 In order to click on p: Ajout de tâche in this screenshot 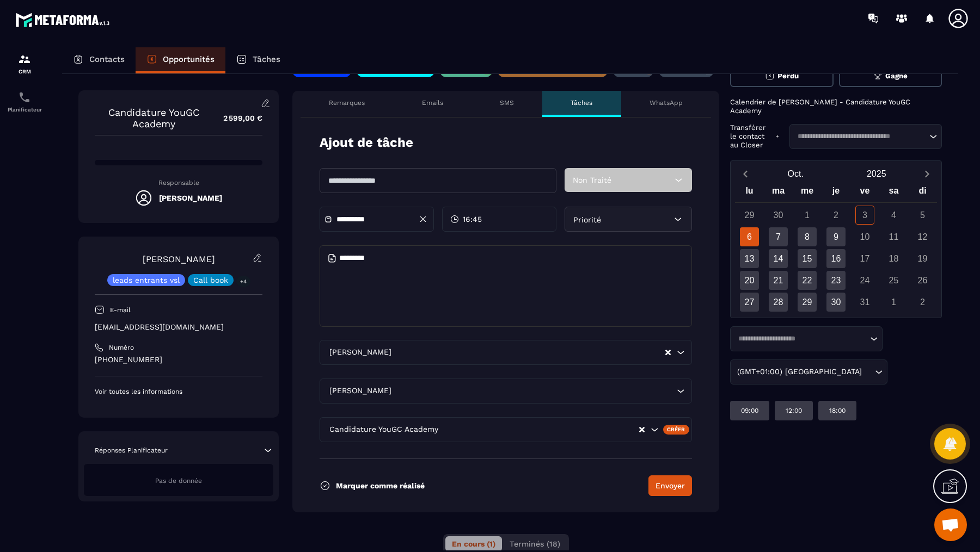, I will do `click(366, 143)`.